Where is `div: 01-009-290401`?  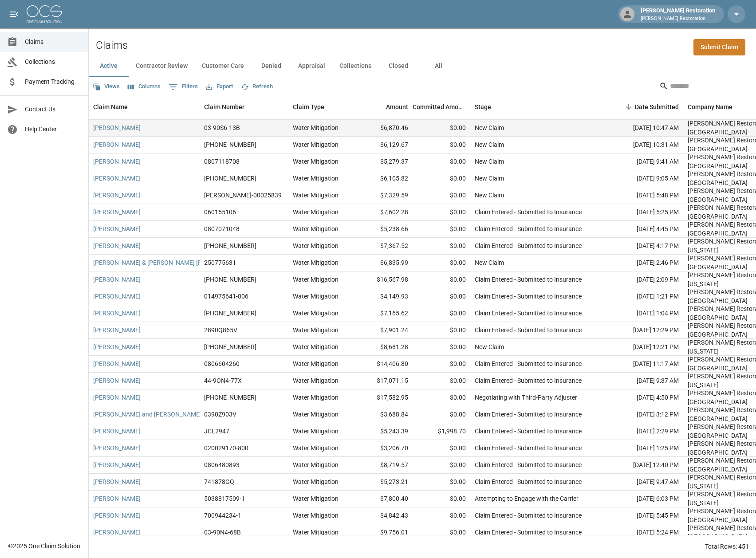 div: 01-009-290401 is located at coordinates (230, 279).